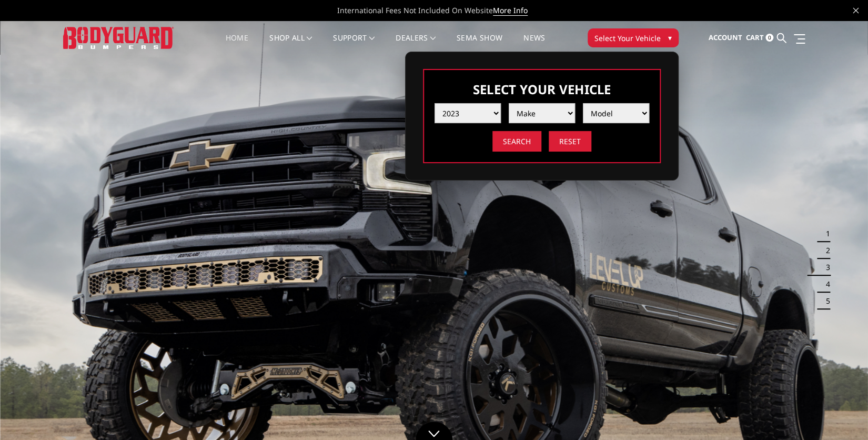  I want to click on select: Please select the value from list., so click(542, 113).